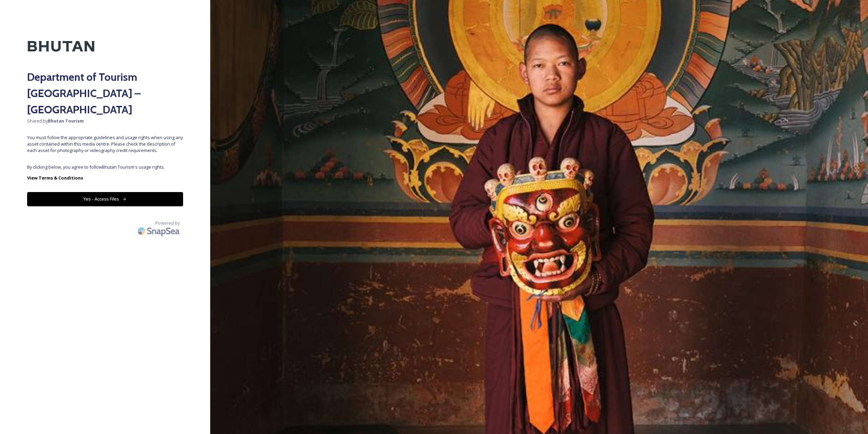  I want to click on strong: Bhutan Tourism, so click(66, 121).